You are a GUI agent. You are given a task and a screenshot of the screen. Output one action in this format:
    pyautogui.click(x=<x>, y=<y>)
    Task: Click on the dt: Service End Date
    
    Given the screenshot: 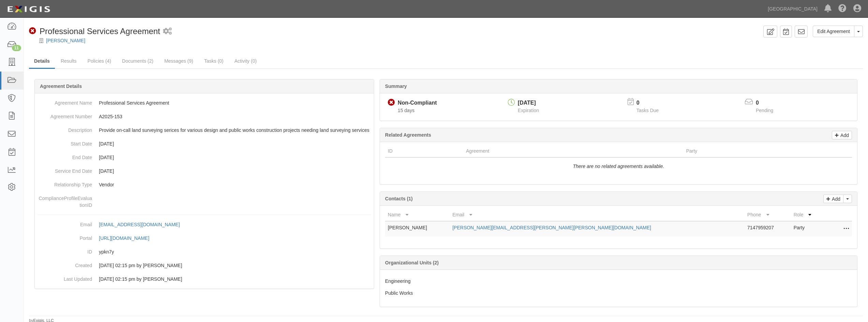 What is the action you would take?
    pyautogui.click(x=65, y=170)
    